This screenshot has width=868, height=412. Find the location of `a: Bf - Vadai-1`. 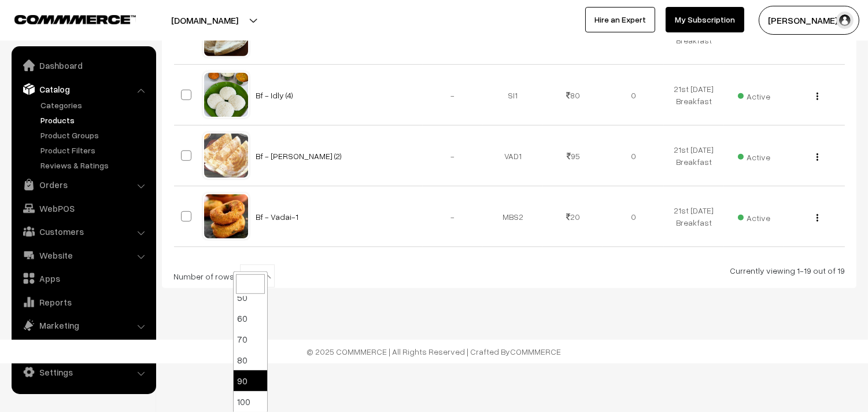

a: Bf - Vadai-1 is located at coordinates (278, 216).